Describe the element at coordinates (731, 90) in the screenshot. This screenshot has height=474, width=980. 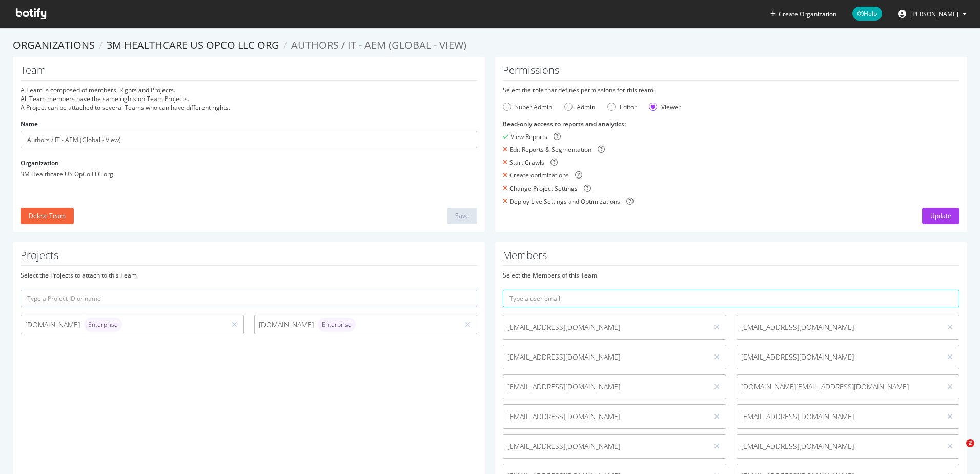
I see `div: Select the role that defines permissions for this team` at that location.